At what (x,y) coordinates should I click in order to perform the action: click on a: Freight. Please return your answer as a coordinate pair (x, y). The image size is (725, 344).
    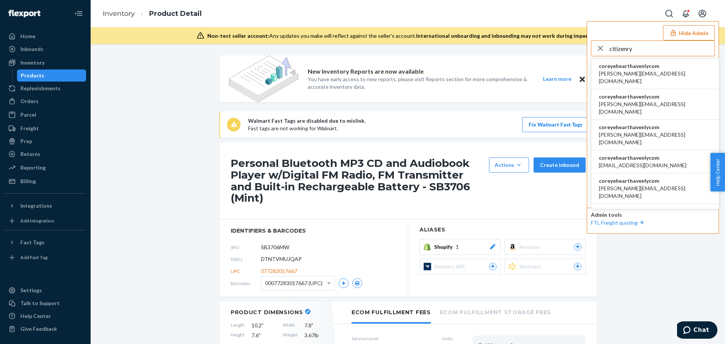
    Looking at the image, I should click on (45, 128).